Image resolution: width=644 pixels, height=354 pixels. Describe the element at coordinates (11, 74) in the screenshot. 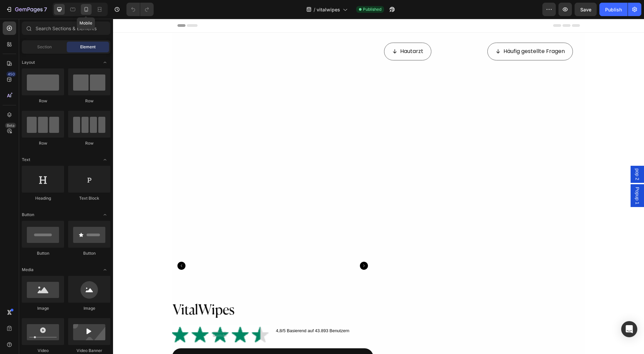

I see `div: 450` at that location.